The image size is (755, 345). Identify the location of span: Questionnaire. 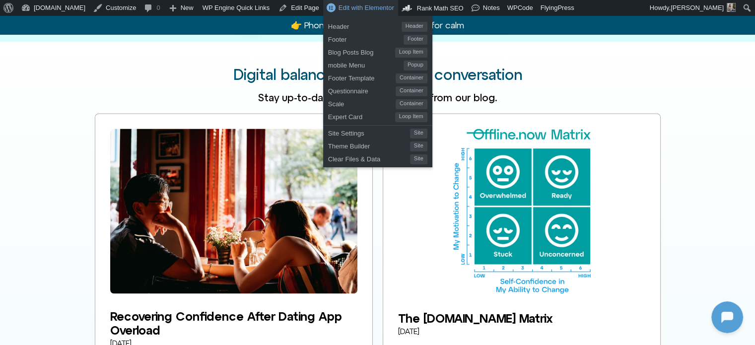
(362, 90).